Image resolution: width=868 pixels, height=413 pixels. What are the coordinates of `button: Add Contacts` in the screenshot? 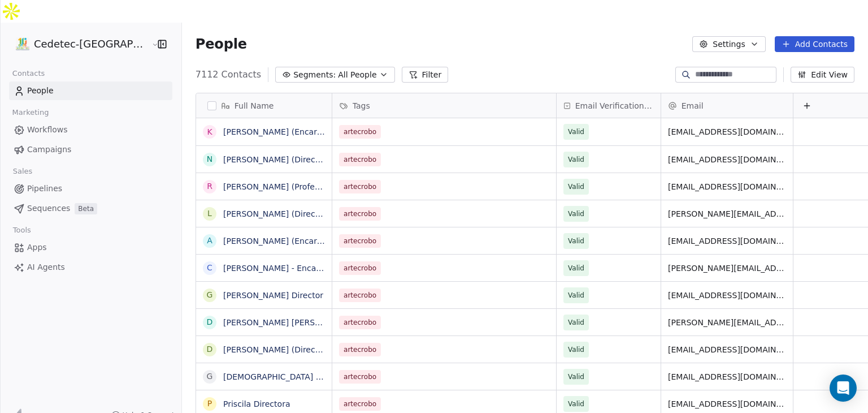 It's located at (815, 44).